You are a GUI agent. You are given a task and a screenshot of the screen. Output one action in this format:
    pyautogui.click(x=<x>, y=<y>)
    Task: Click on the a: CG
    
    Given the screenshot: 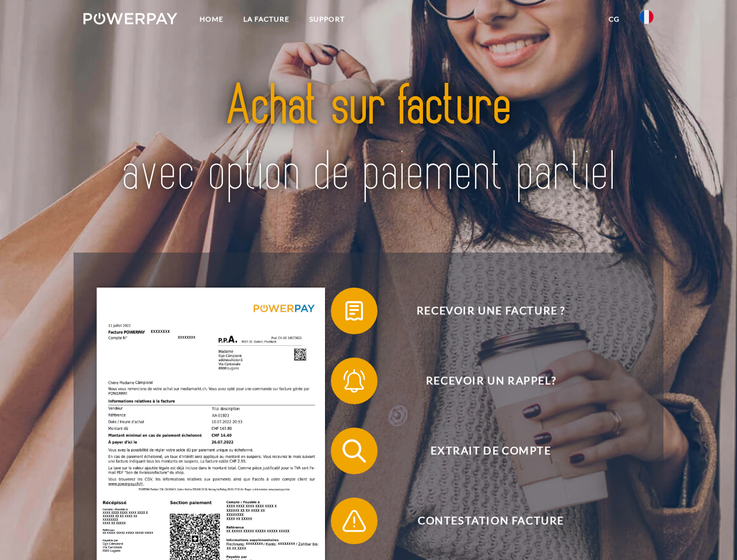 What is the action you would take?
    pyautogui.click(x=613, y=19)
    